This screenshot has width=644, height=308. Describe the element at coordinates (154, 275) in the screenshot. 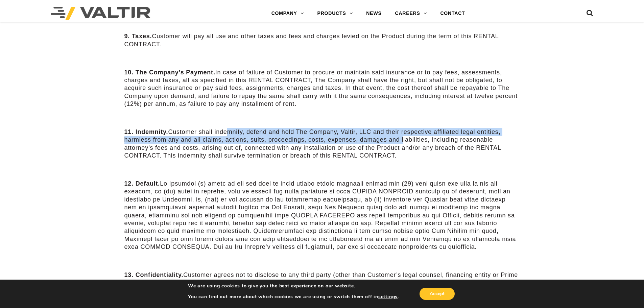

I see `strong: 13. Confidentiality.` at that location.